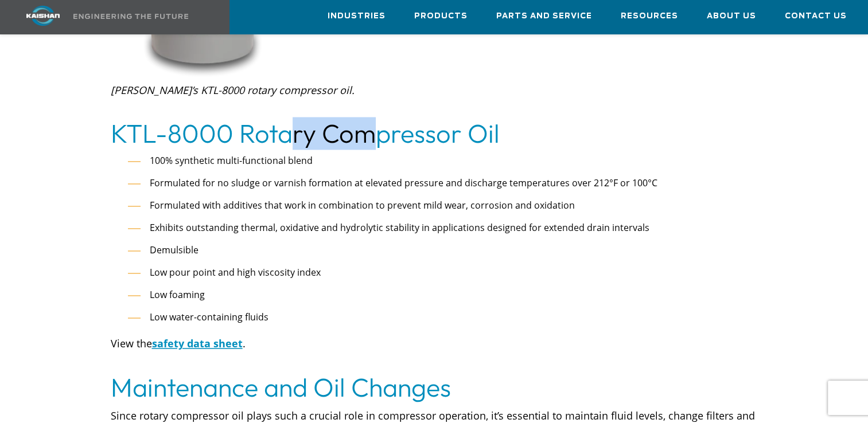  Describe the element at coordinates (442, 205) in the screenshot. I see `li: Formulated with additives that work in combination to prevent mild wear, corrosion and oxidation` at that location.